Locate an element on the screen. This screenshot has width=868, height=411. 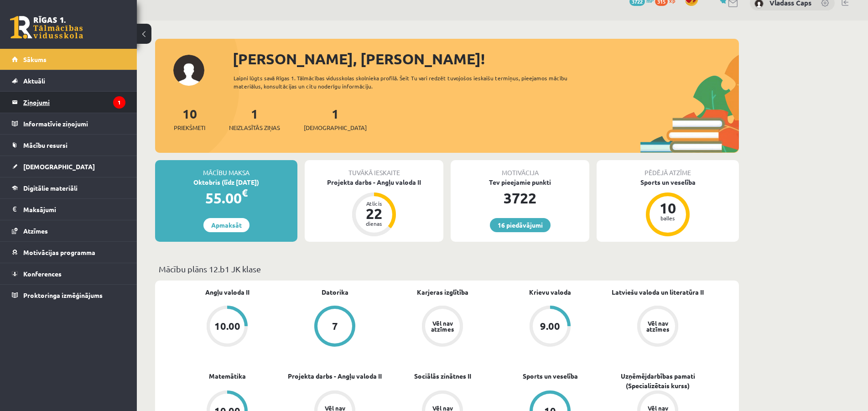
a: Atzīmes is located at coordinates (68, 231).